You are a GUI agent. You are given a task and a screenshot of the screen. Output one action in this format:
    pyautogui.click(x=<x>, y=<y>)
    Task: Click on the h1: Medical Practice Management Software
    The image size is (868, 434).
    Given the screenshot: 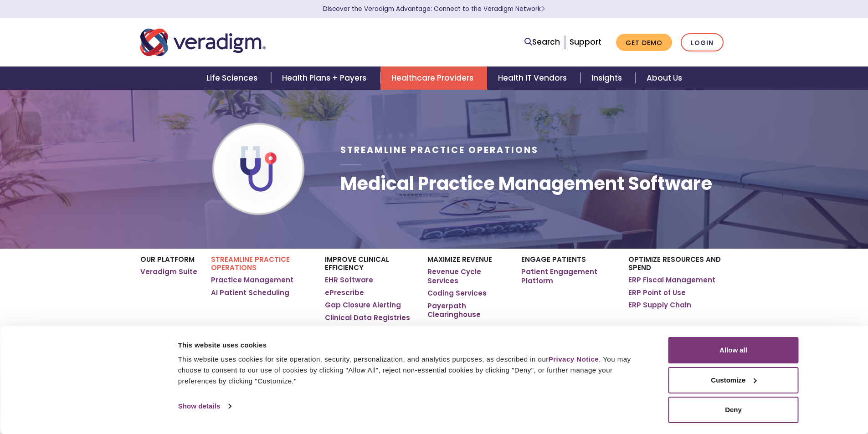 What is the action you would take?
    pyautogui.click(x=526, y=183)
    